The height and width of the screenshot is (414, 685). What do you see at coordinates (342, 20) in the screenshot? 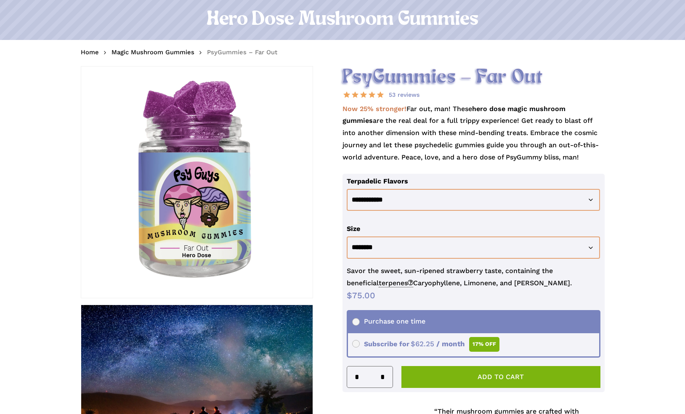
I see `h1: Hero Dose Mushroom Gummies` at bounding box center [342, 20].